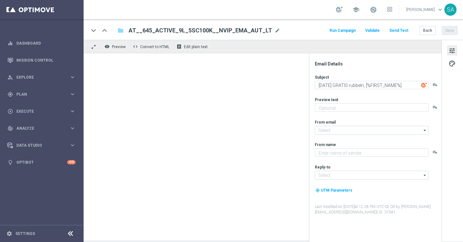 This screenshot has height=242, width=463. I want to click on div: track_changes Analyze keyboard_arrow_right, so click(41, 129).